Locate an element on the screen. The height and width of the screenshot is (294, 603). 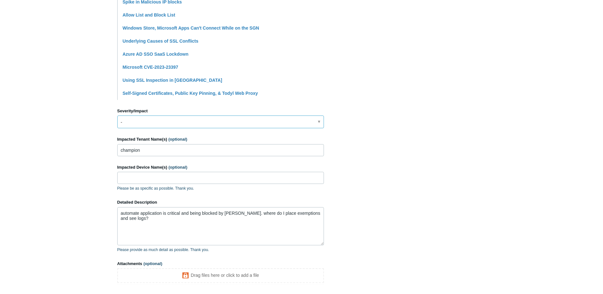
label: Impacted Device Name(s) is located at coordinates (221, 167).